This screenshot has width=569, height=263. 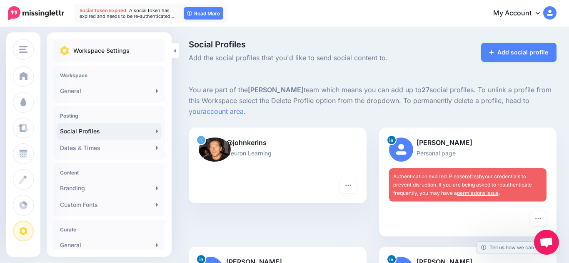 What do you see at coordinates (309, 45) in the screenshot?
I see `span: Social Profiles` at bounding box center [309, 45].